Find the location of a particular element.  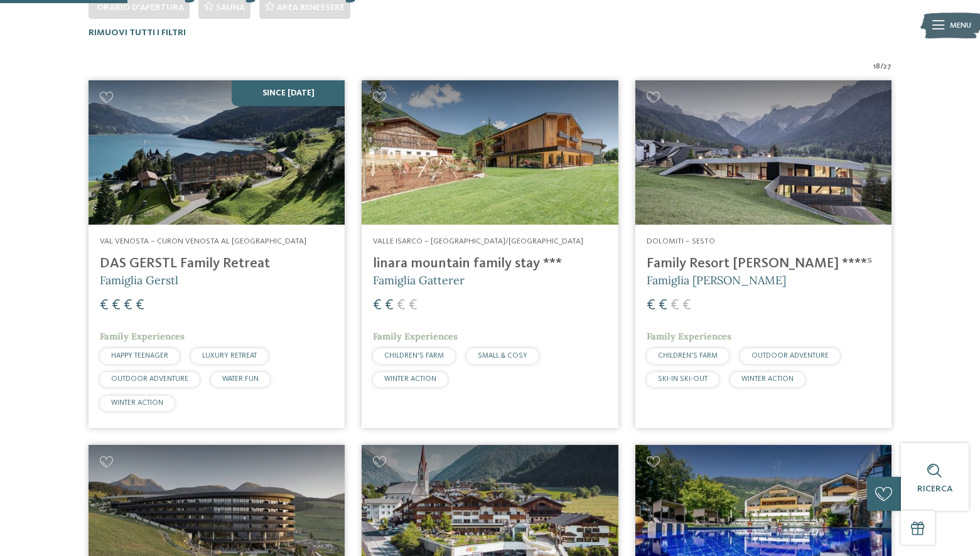

span: SMALL & COSY is located at coordinates (502, 355).